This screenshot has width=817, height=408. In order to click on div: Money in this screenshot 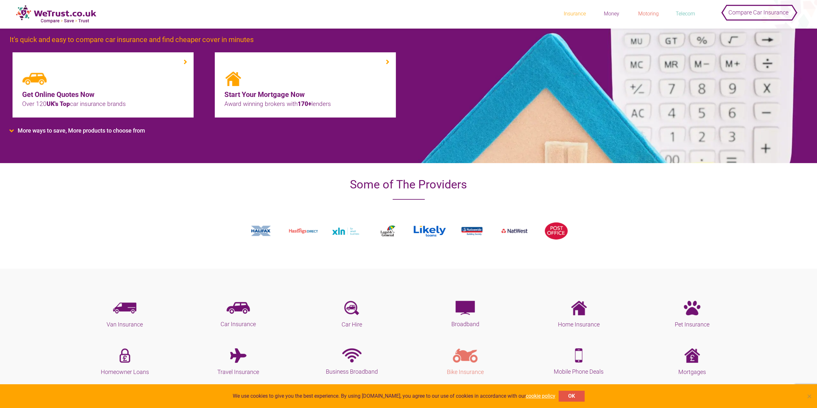, I will do `click(611, 14)`.